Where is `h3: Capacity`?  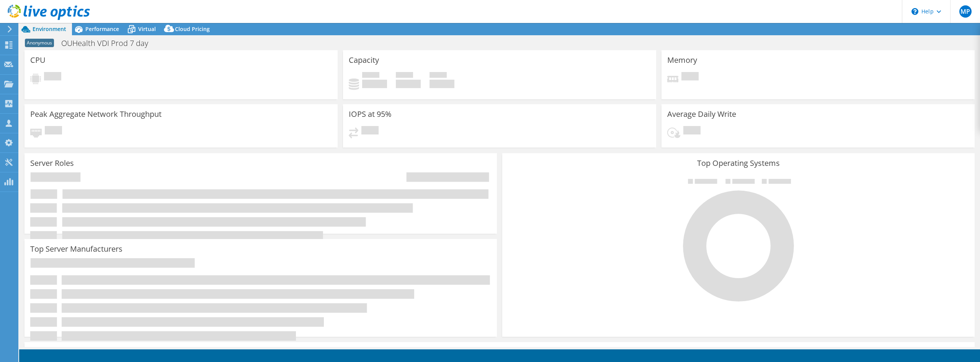
h3: Capacity is located at coordinates (364, 60).